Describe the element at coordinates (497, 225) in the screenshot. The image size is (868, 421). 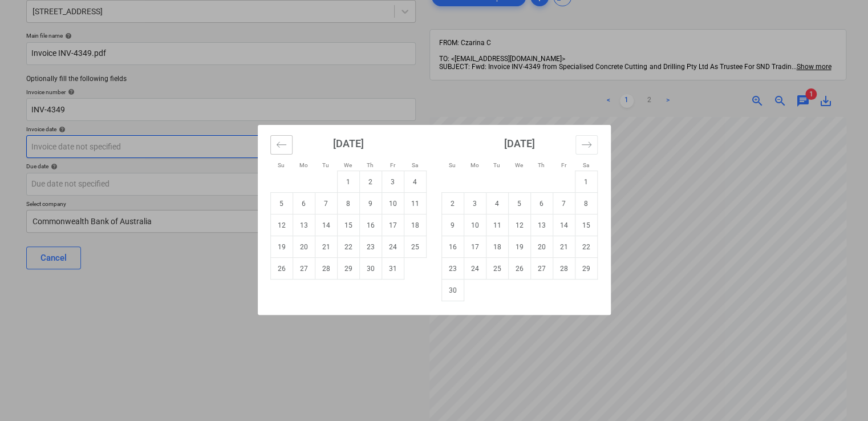
I see `td: Tuesday, November 11, 2025` at that location.